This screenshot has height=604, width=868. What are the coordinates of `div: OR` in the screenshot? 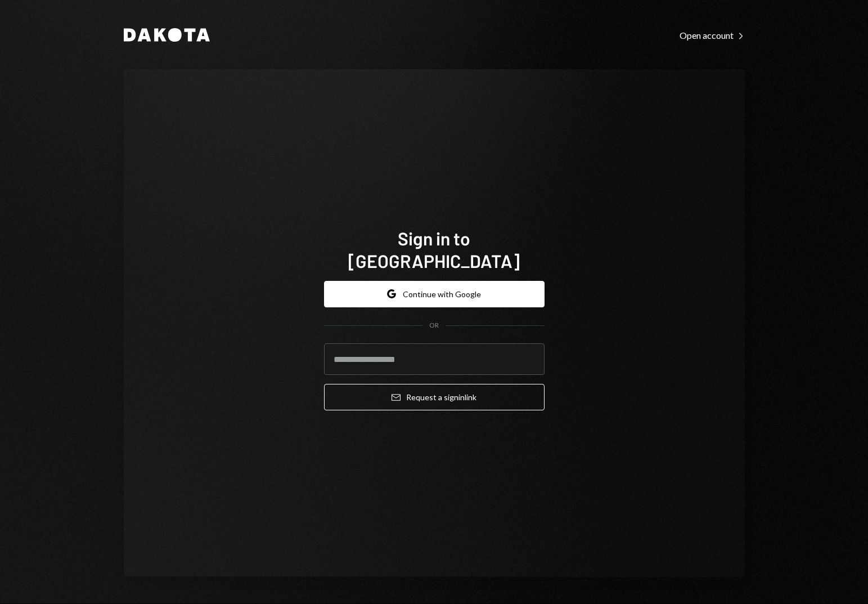 It's located at (434, 325).